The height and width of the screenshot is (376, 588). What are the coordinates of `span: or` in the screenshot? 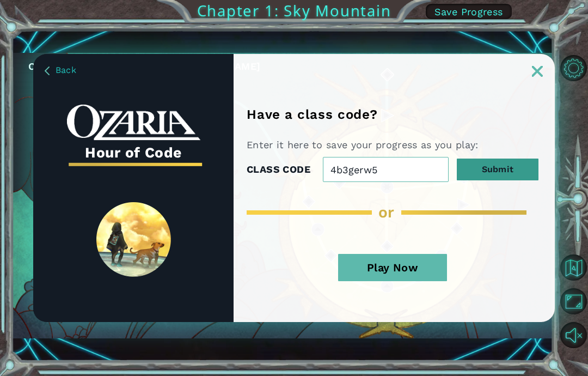 It's located at (387, 212).